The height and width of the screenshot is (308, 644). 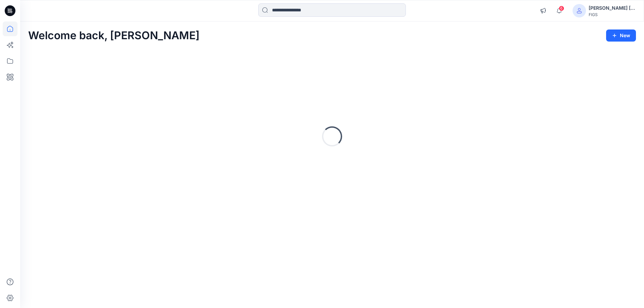 What do you see at coordinates (579, 11) in the screenshot?
I see `svg: avatar` at bounding box center [579, 11].